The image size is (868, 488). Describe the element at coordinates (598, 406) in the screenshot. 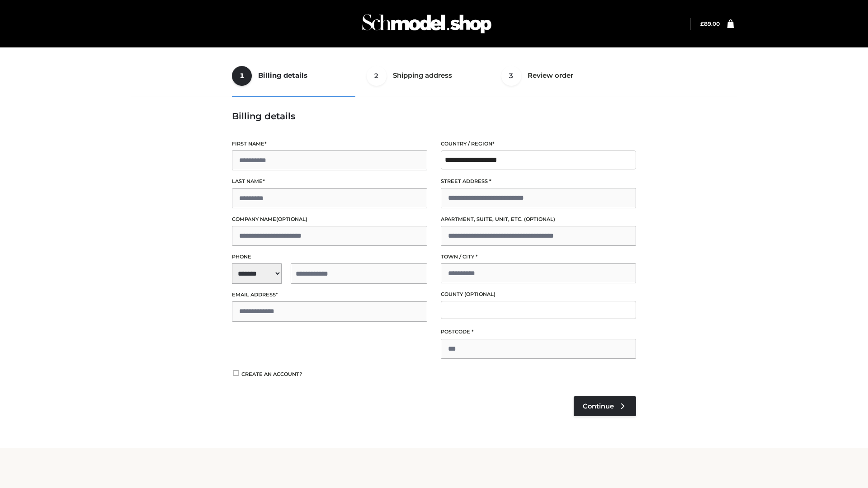

I see `span: Continue` at that location.